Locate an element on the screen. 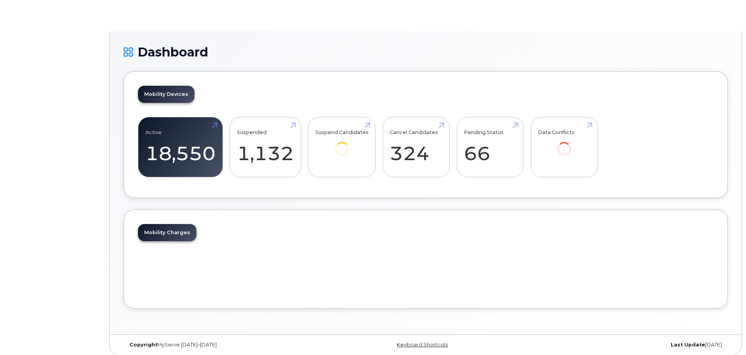 The width and height of the screenshot is (746, 355). a: Suspended 1,132 is located at coordinates (265, 147).